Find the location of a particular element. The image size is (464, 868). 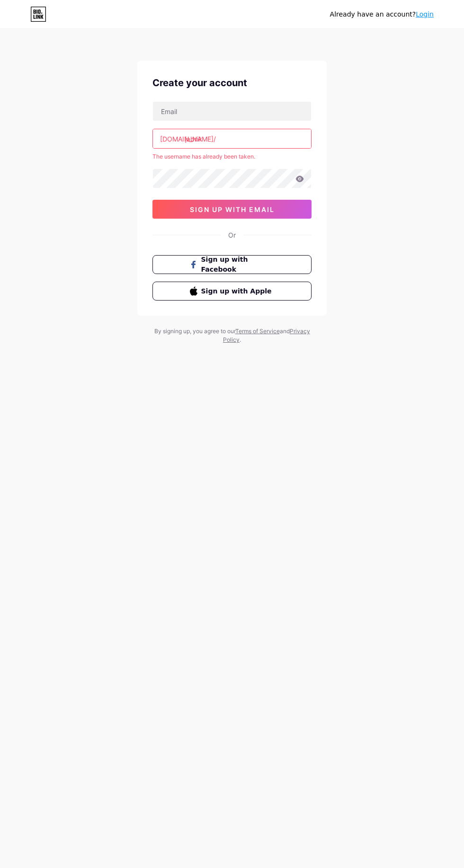

input: Email is located at coordinates (232, 111).